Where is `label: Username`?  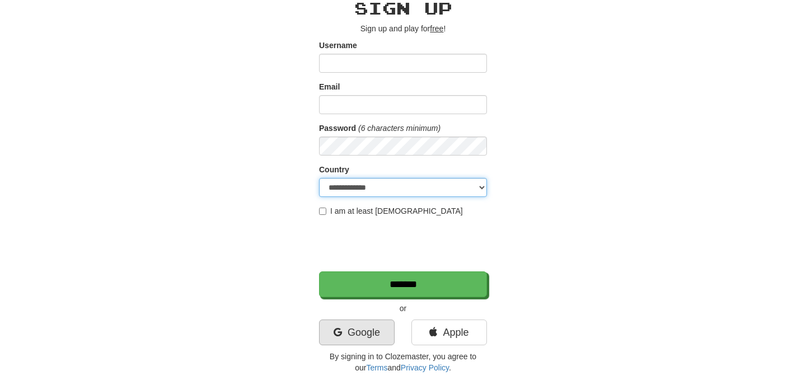 label: Username is located at coordinates (338, 45).